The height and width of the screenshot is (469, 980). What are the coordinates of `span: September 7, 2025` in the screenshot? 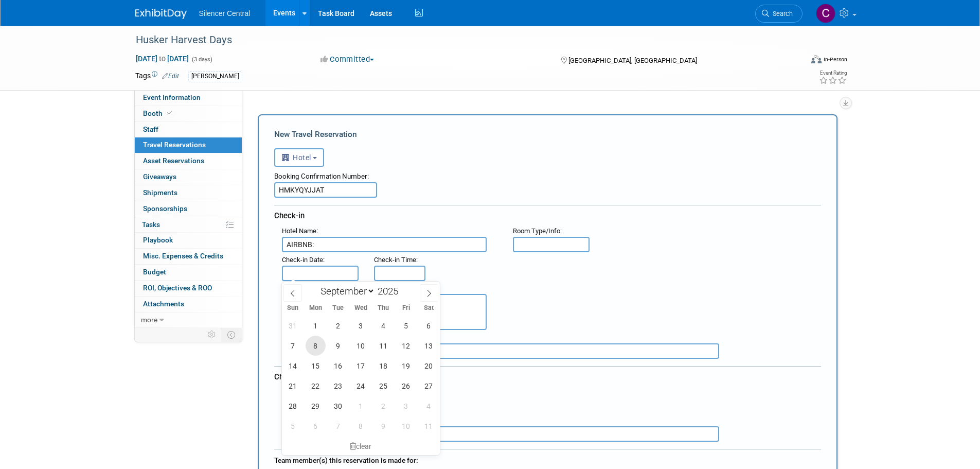 It's located at (293, 346).